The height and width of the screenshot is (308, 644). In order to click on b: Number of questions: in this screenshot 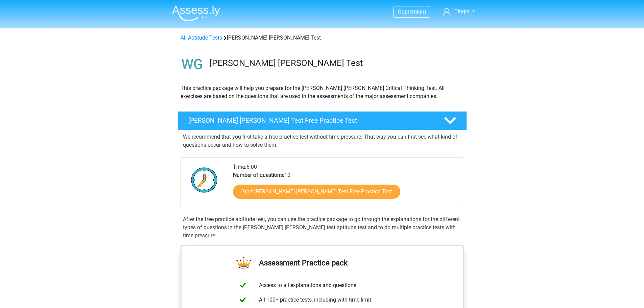, I will do `click(259, 175)`.